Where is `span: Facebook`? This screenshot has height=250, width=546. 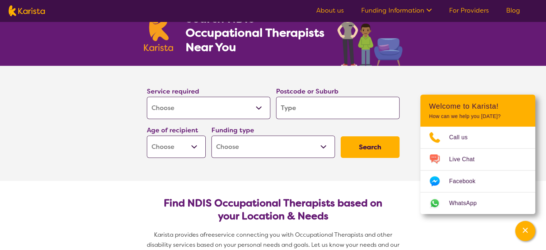 span: Facebook is located at coordinates (467, 181).